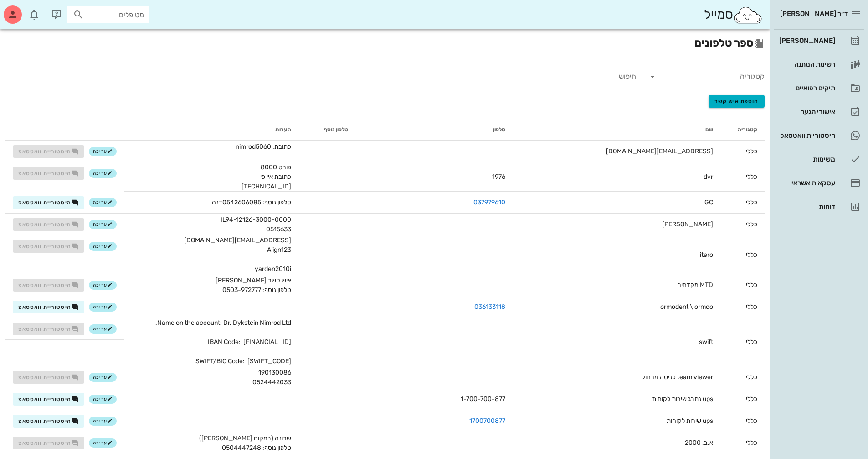  I want to click on div: משימות, so click(806, 160).